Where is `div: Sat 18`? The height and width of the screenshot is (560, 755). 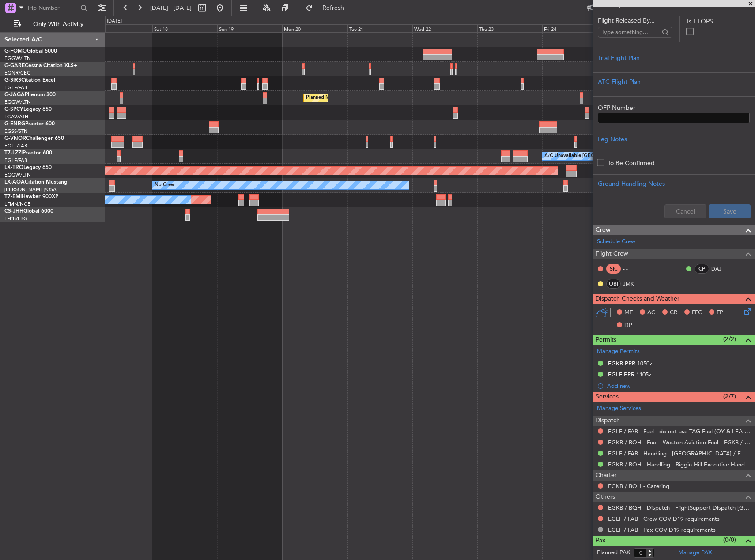
div: Sat 18 is located at coordinates (184, 28).